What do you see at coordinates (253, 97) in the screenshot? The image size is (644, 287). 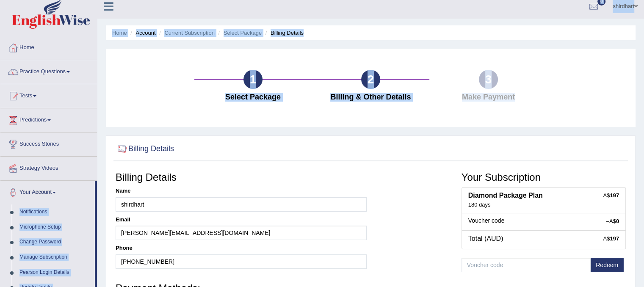 I see `h4: Select Package` at bounding box center [253, 97].